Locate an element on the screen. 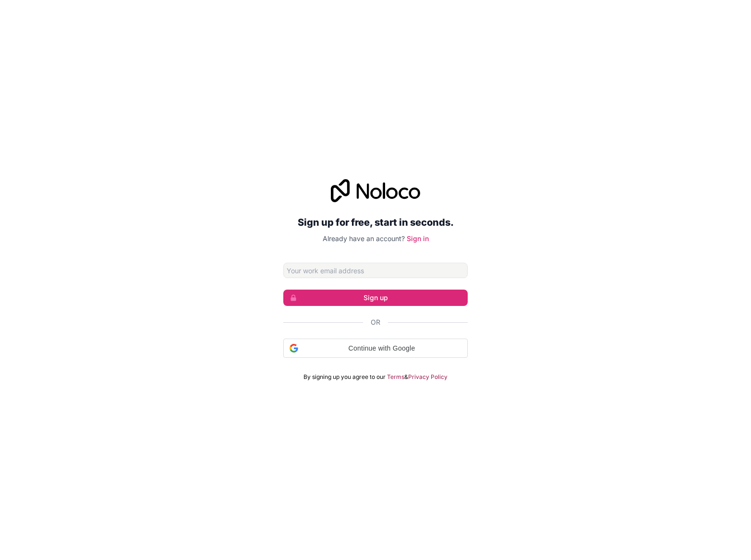 The image size is (751, 560). a: Privacy Policy is located at coordinates (428, 377).